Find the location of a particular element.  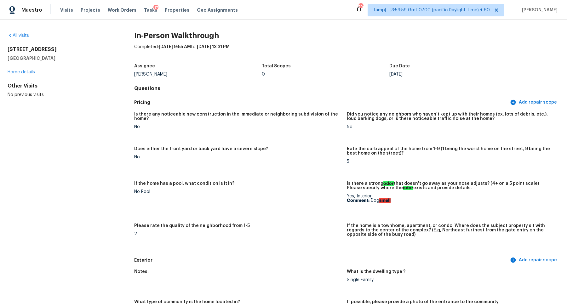

h5: What is the dwelling type ? is located at coordinates (376, 272).